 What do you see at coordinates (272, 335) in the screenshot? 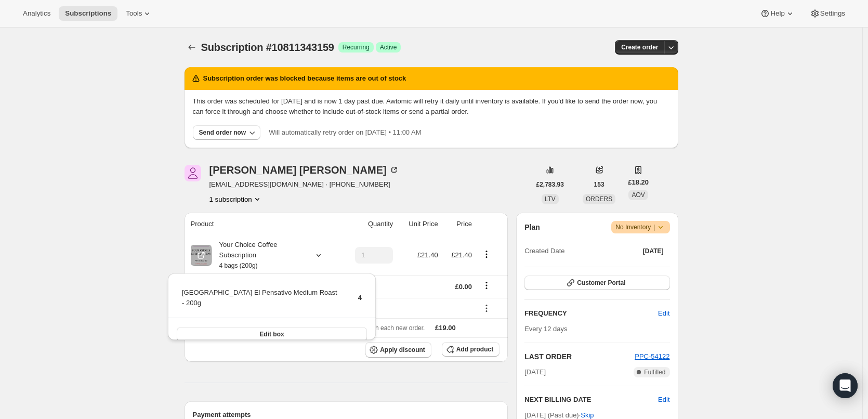
I see `button: Edit box` at bounding box center [272, 335].